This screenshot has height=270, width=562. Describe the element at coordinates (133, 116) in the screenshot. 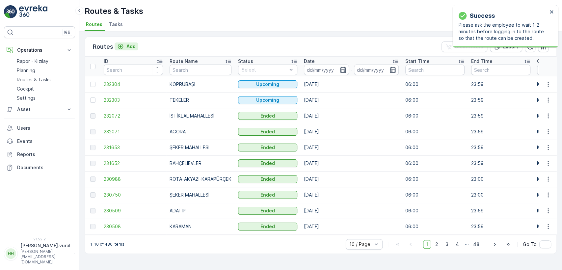

I see `a: 232072` at that location.